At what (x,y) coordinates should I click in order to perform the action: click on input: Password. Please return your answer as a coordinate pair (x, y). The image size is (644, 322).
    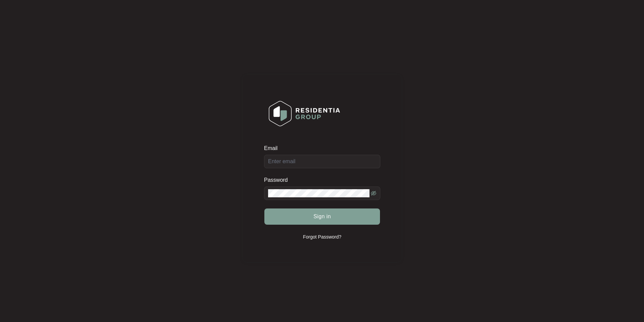
    Looking at the image, I should click on (318, 193).